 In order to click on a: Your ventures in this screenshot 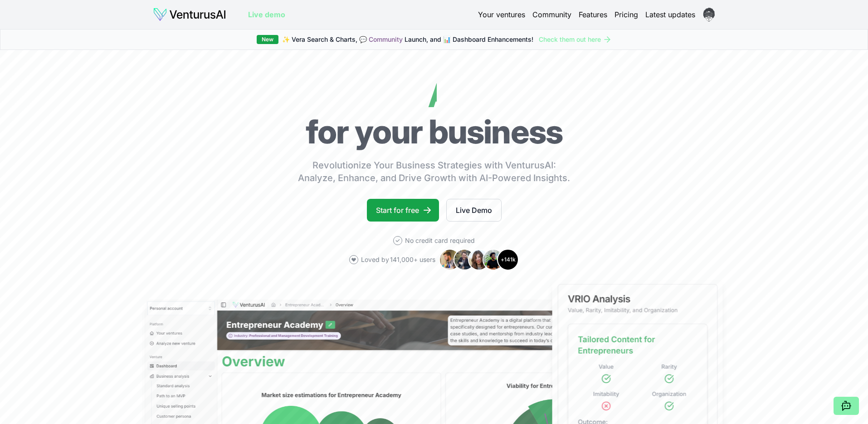, I will do `click(502, 15)`.